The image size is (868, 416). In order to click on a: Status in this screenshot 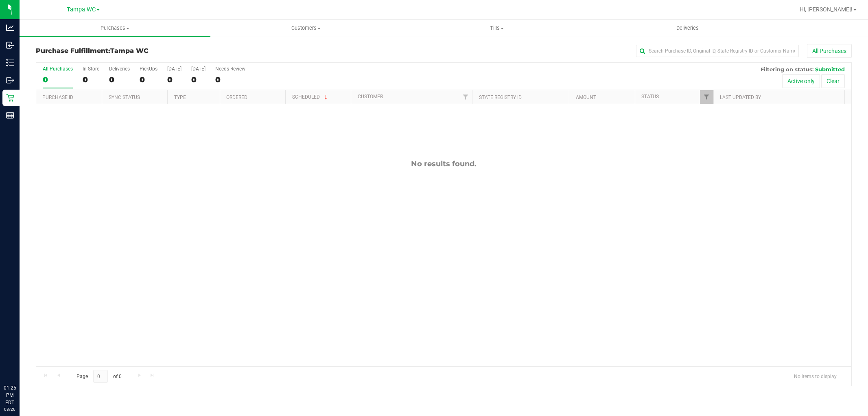, I will do `click(650, 96)`.